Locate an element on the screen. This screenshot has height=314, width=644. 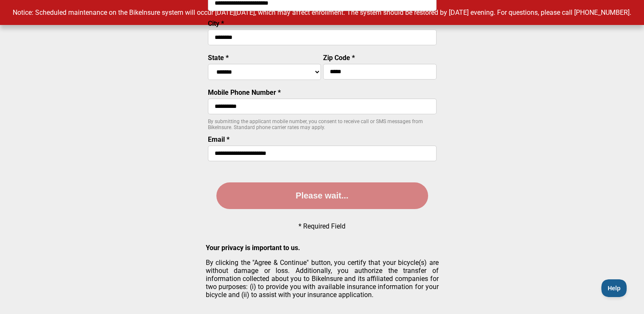
p: By submitting the applicant mobile number, you consent to receive call or SMS messages from BikeI... is located at coordinates (322, 124).